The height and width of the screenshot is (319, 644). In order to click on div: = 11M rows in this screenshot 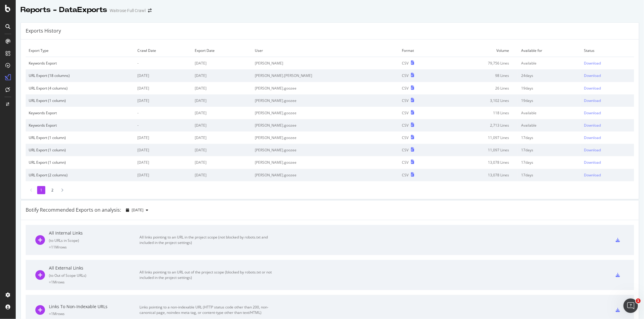, I will do `click(94, 247)`.